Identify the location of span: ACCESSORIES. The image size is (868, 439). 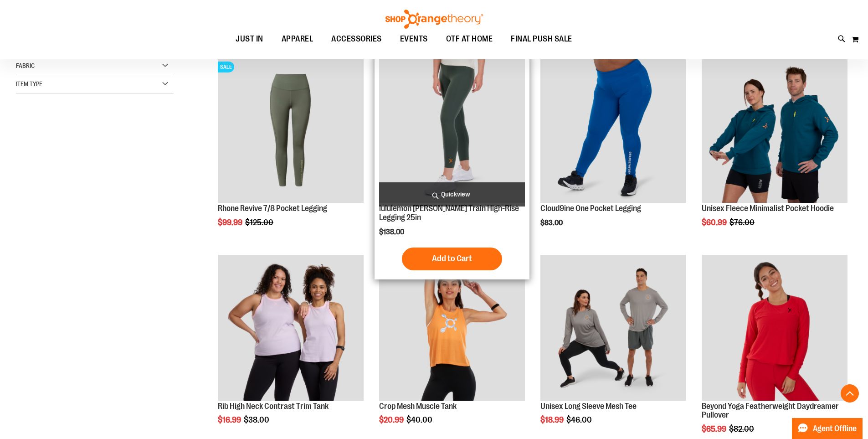
(356, 39).